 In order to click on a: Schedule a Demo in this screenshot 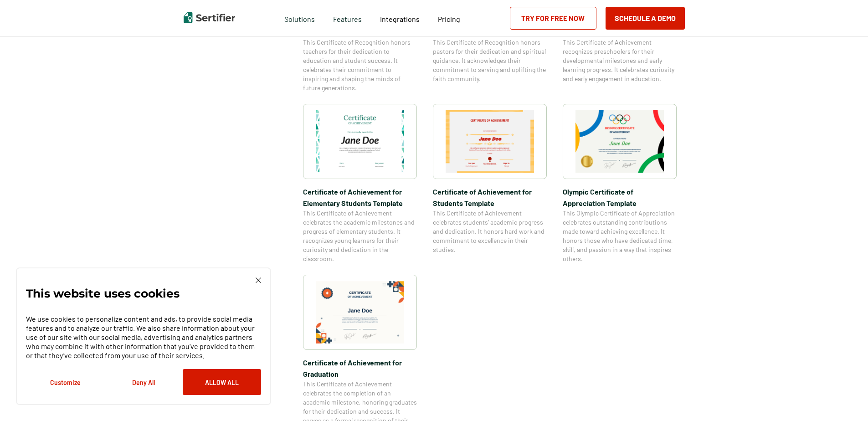, I will do `click(645, 18)`.